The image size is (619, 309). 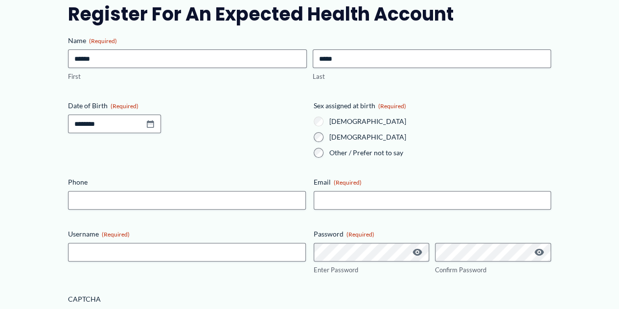 What do you see at coordinates (186, 234) in the screenshot?
I see `label: Username` at bounding box center [186, 234].